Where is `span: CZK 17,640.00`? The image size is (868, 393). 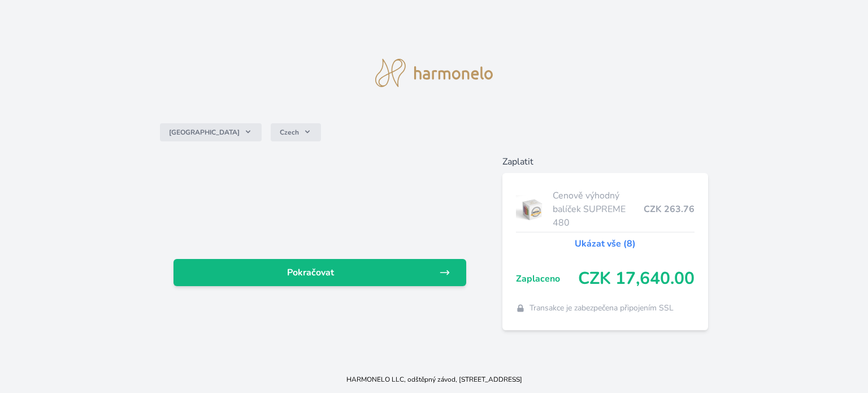
span: CZK 17,640.00 is located at coordinates (636, 279).